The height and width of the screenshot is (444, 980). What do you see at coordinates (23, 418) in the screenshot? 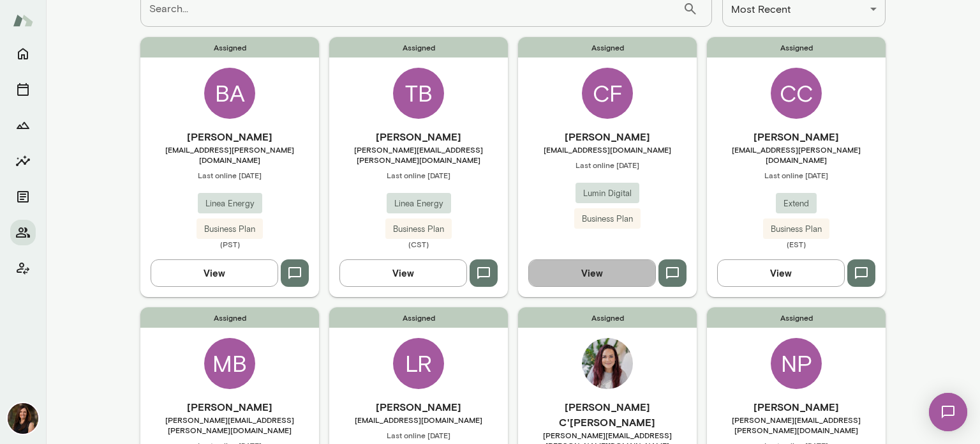
I see `img: Carrie Atkin` at bounding box center [23, 418].